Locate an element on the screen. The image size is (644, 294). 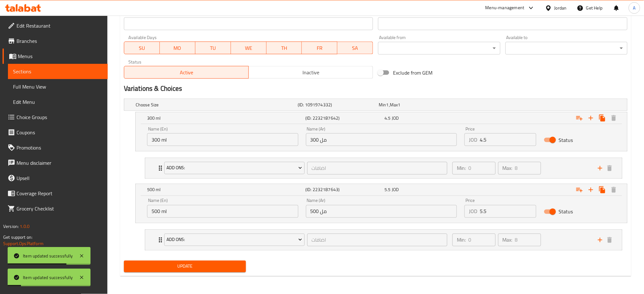
h5: 300 ml is located at coordinates (225, 118).